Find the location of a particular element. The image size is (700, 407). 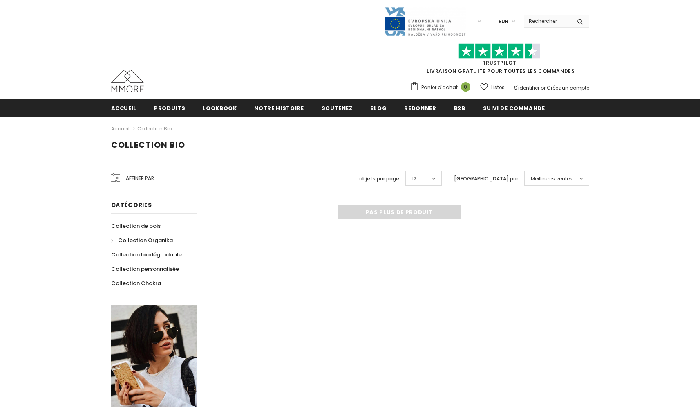

span: Catégories is located at coordinates (132, 205).